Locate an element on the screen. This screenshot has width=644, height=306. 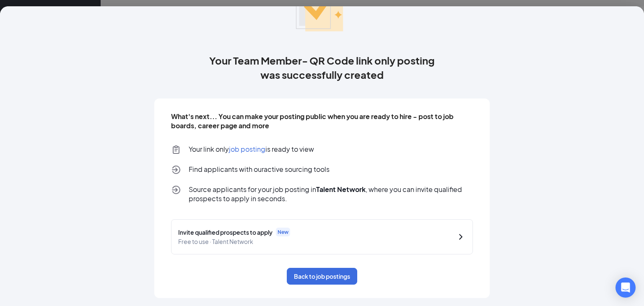
svg: ChevronRight is located at coordinates (461, 237).